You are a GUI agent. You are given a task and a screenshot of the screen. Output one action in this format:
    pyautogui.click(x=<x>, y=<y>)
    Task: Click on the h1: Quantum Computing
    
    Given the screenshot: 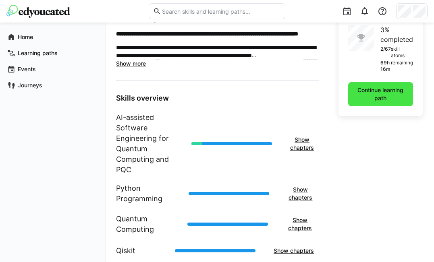 What is the action you would take?
    pyautogui.click(x=148, y=225)
    